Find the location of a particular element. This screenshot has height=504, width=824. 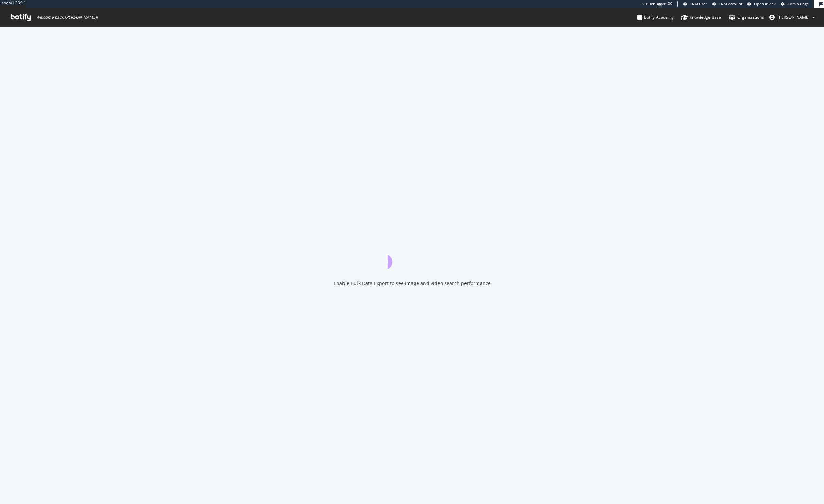

div: Botify Academy is located at coordinates (656, 18).